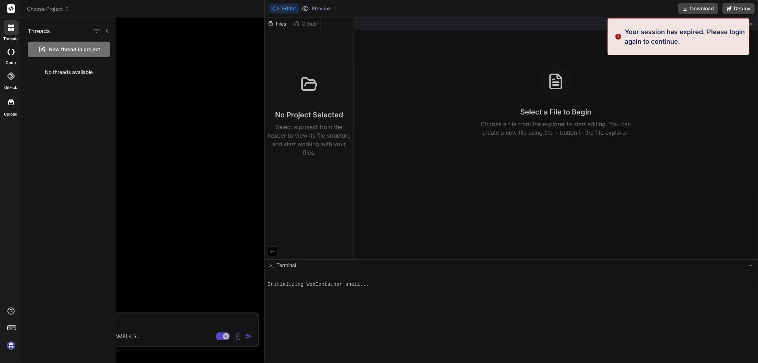 This screenshot has width=758, height=363. I want to click on span: Choose Project, so click(48, 9).